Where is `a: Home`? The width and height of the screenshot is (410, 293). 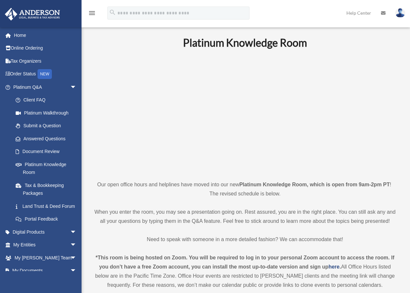 a: Home is located at coordinates (45, 35).